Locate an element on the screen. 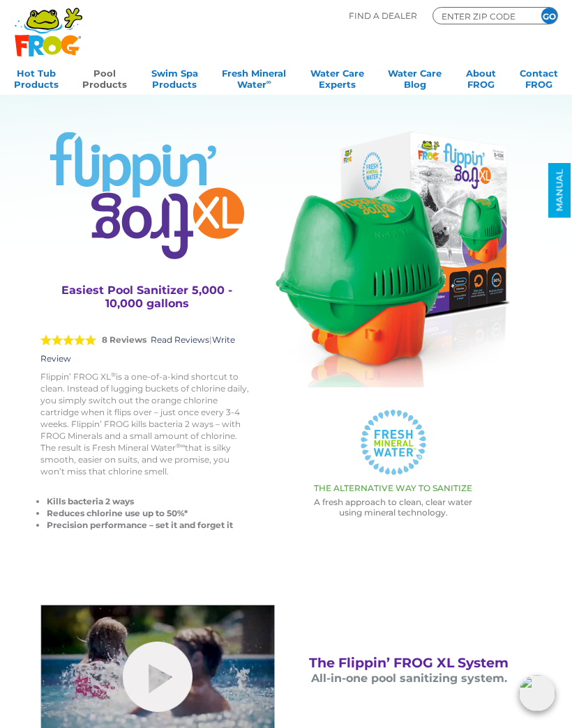 This screenshot has height=728, width=572. strong: 8 Reviews is located at coordinates (124, 340).